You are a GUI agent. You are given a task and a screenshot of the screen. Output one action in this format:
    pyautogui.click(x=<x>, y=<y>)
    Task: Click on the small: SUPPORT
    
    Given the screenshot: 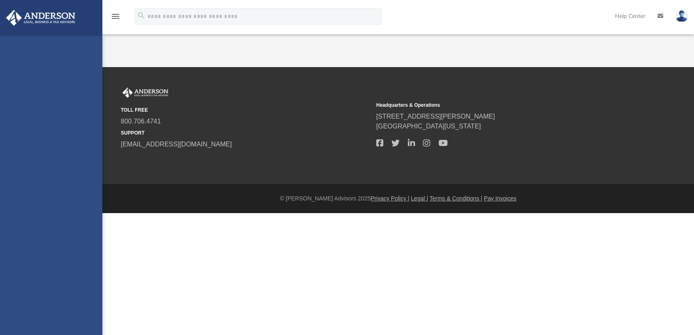 What is the action you would take?
    pyautogui.click(x=246, y=133)
    